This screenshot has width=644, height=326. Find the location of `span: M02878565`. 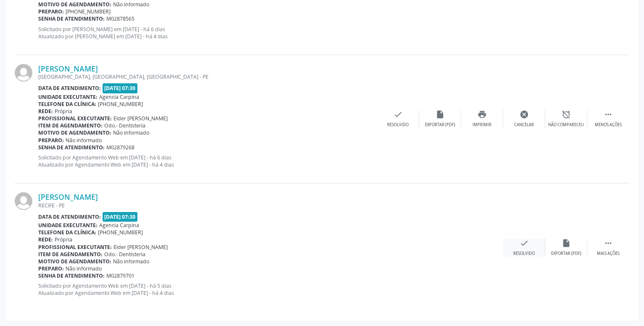

span: M02878565 is located at coordinates (120, 18).